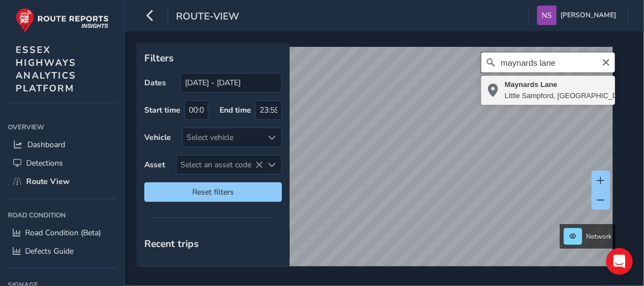  What do you see at coordinates (63, 232) in the screenshot?
I see `span: Road Condition (Beta)` at bounding box center [63, 232].